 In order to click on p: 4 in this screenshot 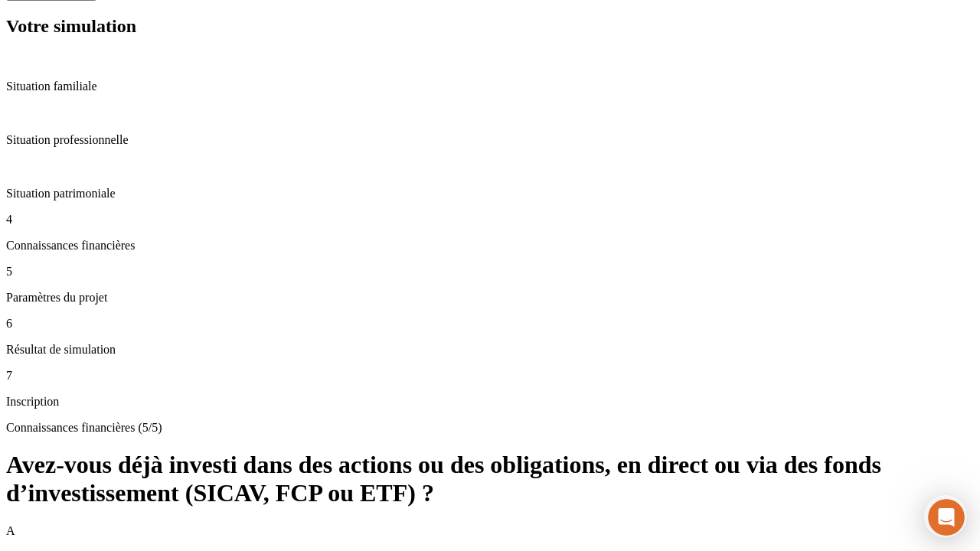, I will do `click(490, 219)`.